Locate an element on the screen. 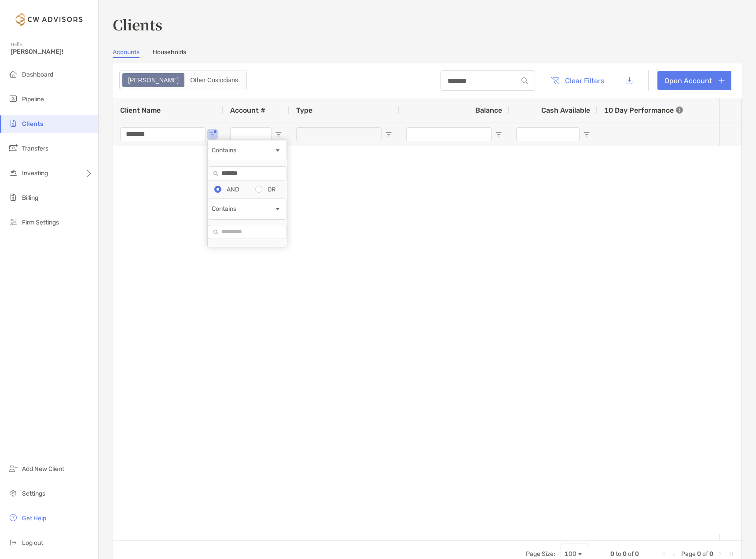 The height and width of the screenshot is (559, 756). input: Client Name Filter Input is located at coordinates (163, 134).